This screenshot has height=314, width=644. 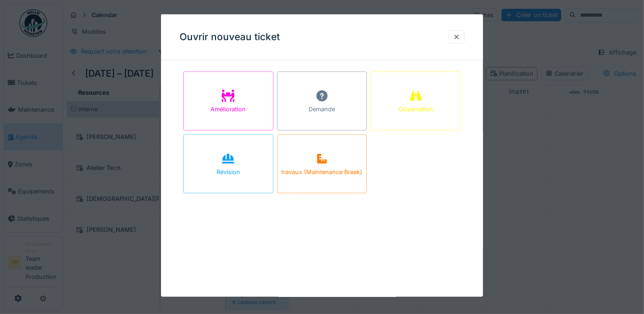 What do you see at coordinates (228, 109) in the screenshot?
I see `div: Amélioration` at bounding box center [228, 109].